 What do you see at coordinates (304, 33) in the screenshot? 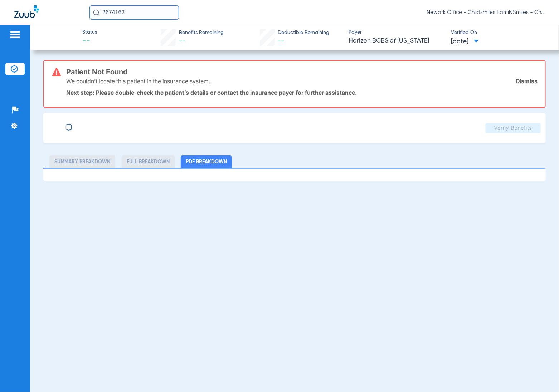
I see `span: Deductible Remaining` at bounding box center [304, 33].